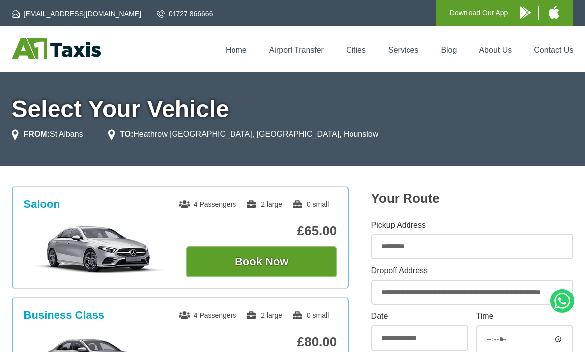 This screenshot has height=352, width=585. Describe the element at coordinates (420, 317) in the screenshot. I see `label: Date` at that location.